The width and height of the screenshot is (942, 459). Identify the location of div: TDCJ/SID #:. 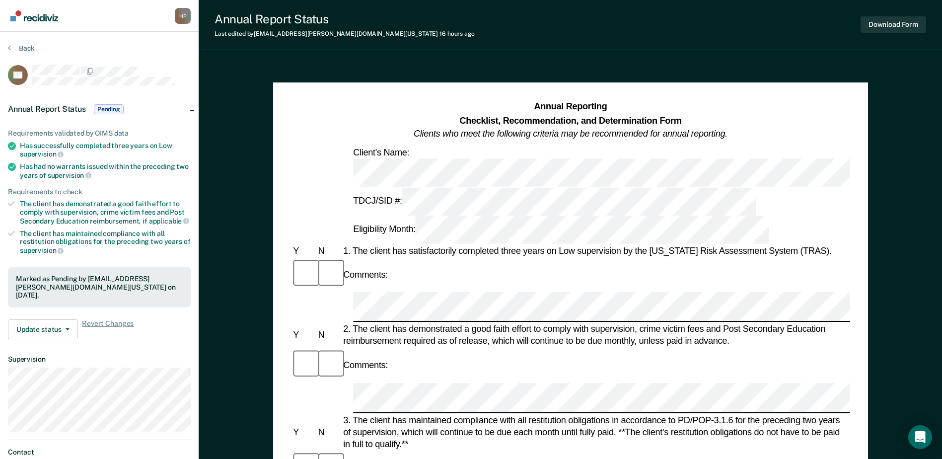
(554, 201).